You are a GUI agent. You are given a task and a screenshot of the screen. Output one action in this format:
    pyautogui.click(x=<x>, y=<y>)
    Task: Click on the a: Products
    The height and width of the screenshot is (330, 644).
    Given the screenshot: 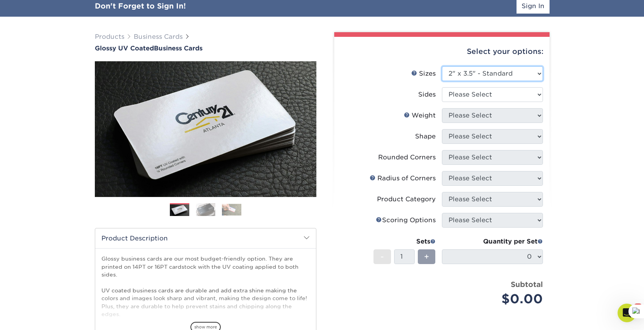 What is the action you would take?
    pyautogui.click(x=110, y=36)
    